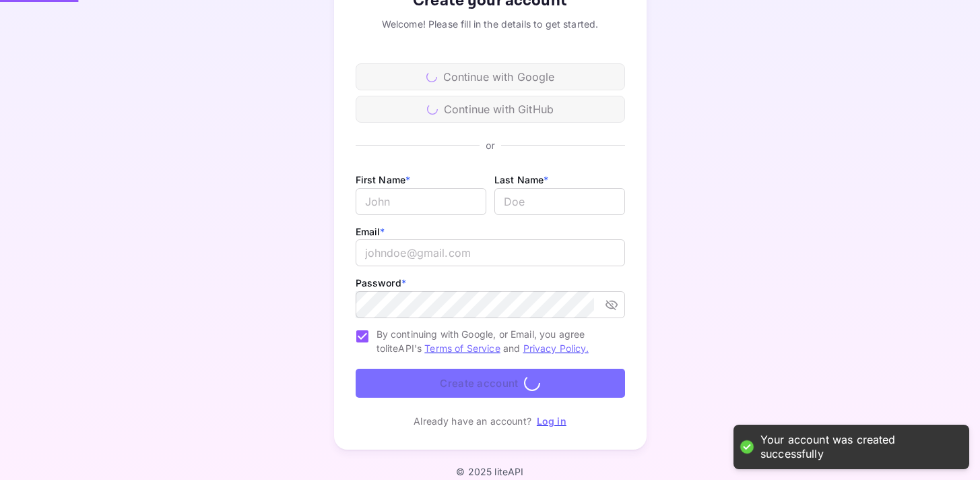  I want to click on label: Email, so click(371, 231).